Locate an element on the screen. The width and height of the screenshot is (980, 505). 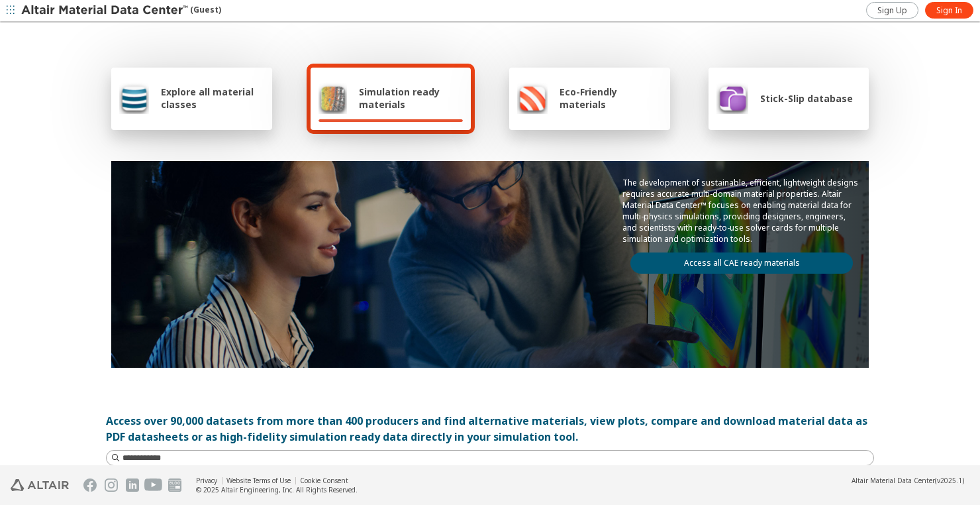
span: Sign In is located at coordinates (948, 11).